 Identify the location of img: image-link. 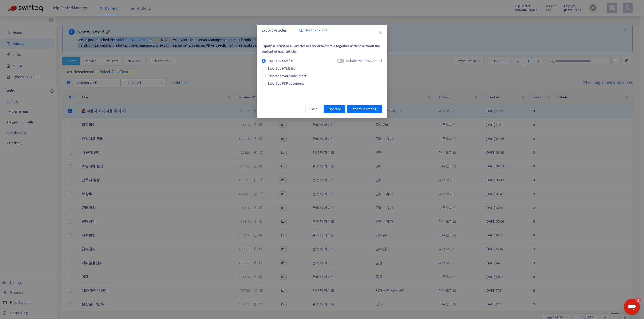
(301, 30).